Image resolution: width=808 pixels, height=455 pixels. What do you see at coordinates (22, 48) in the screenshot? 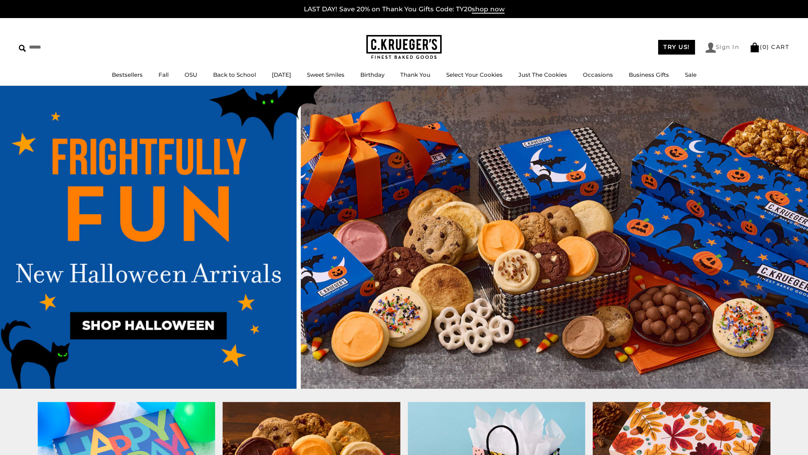
I see `img: Search` at bounding box center [22, 48].